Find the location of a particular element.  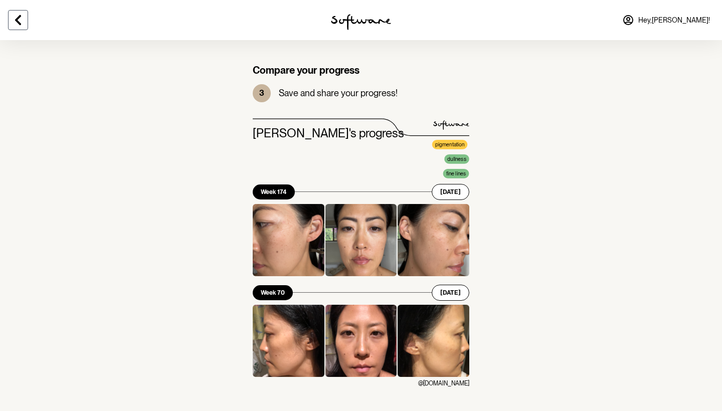

h5: Compare your progress is located at coordinates (361, 70).